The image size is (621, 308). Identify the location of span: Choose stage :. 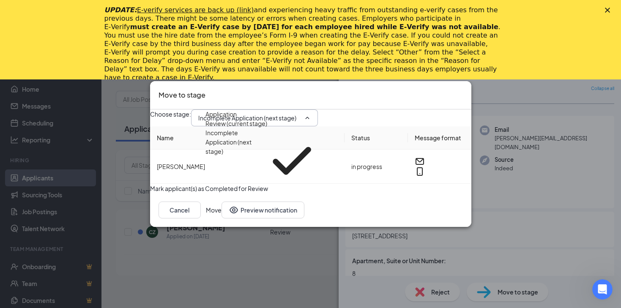
(170, 118).